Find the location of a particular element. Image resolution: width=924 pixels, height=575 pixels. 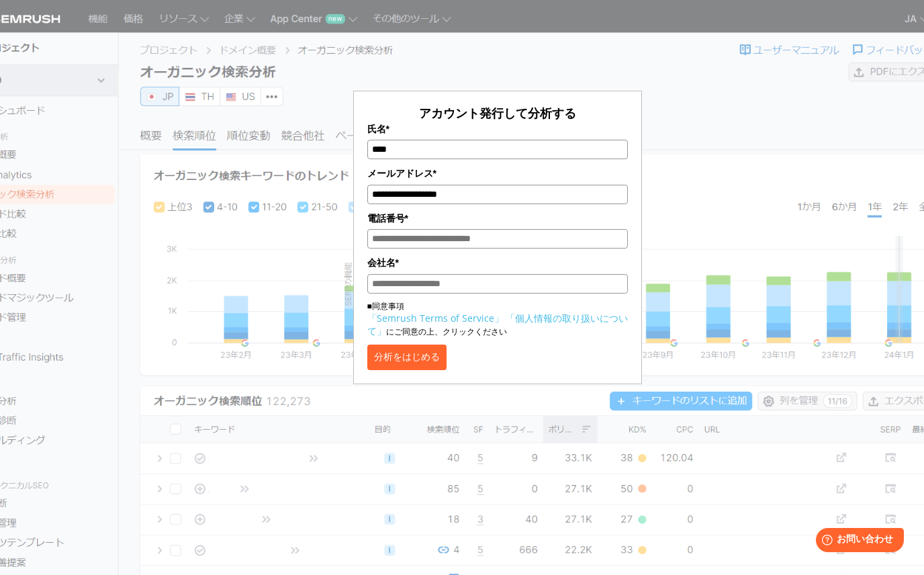

button: 分析をはじめる is located at coordinates (407, 357).